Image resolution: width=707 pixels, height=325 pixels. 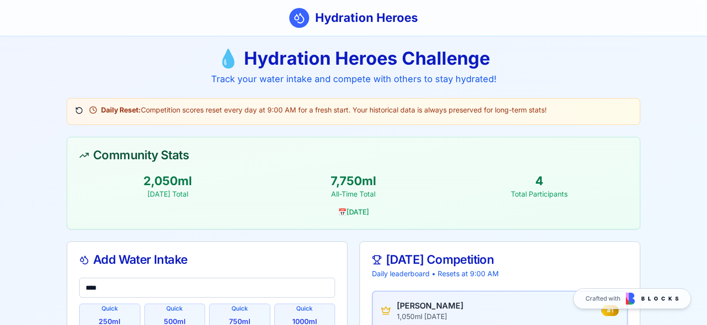 What do you see at coordinates (121, 110) in the screenshot?
I see `strong: Daily Reset:` at bounding box center [121, 110].